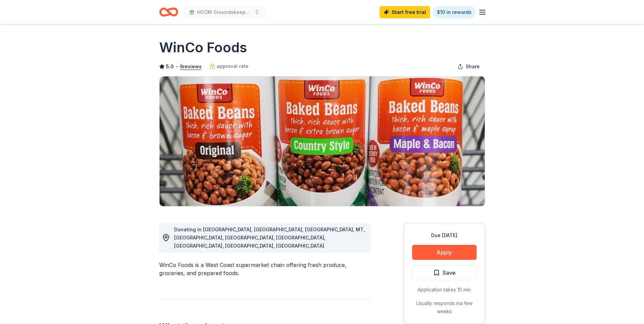 The width and height of the screenshot is (644, 324). I want to click on div: Usually responds in a few weeks, so click(445, 308).